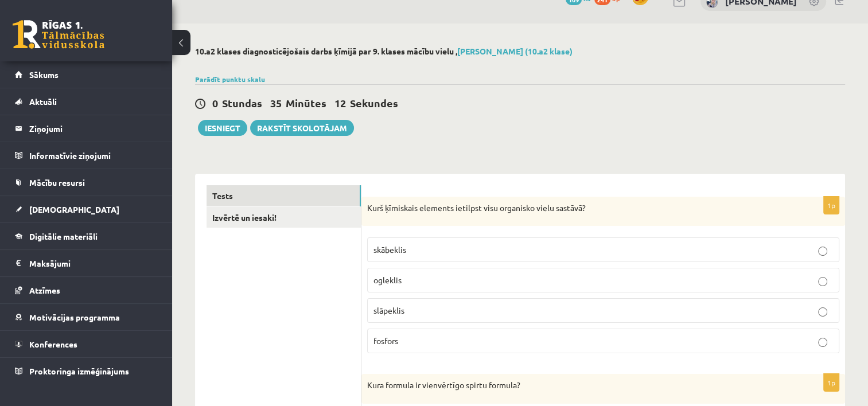 The height and width of the screenshot is (406, 868). Describe the element at coordinates (94, 129) in the screenshot. I see `legend: Ziņojumi` at that location.